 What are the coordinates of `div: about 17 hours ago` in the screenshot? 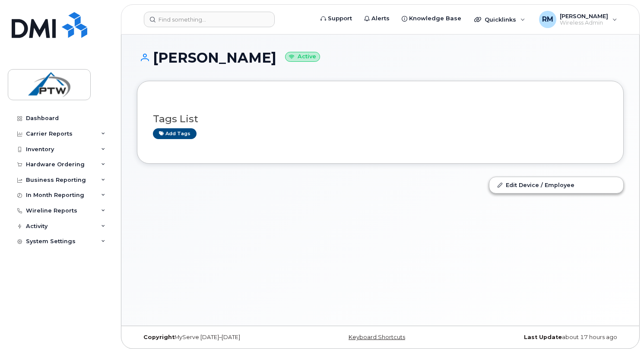 It's located at (542, 338).